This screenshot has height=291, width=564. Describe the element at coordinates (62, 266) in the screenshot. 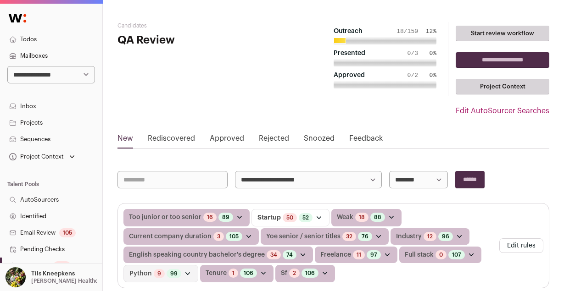

I see `div: 765` at that location.